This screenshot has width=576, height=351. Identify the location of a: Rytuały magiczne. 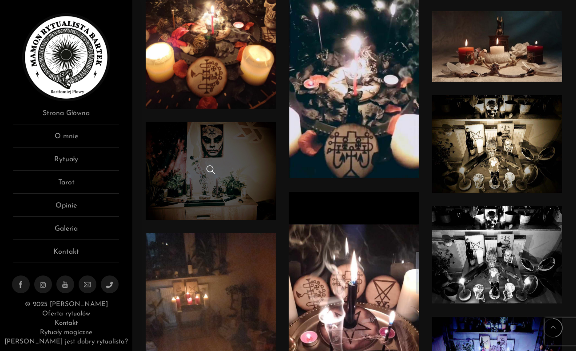
(66, 332).